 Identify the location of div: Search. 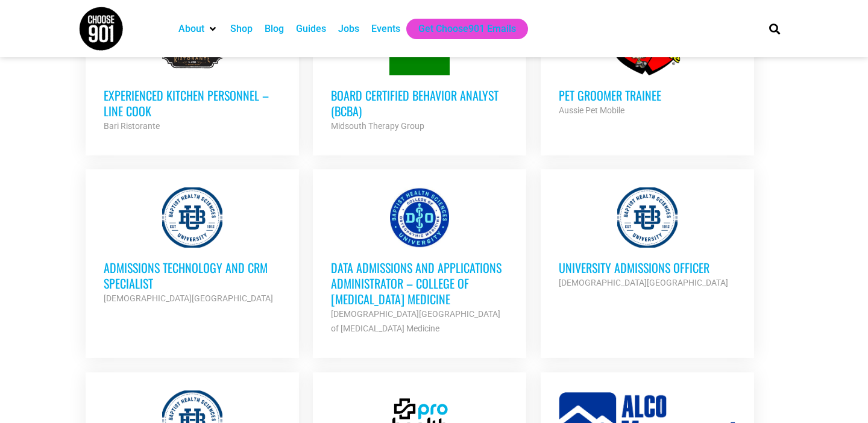
(774, 28).